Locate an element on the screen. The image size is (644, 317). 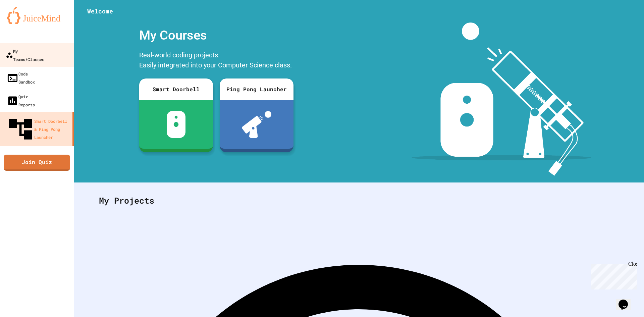
div: Chat with us now!Close is located at coordinates (24, 22).